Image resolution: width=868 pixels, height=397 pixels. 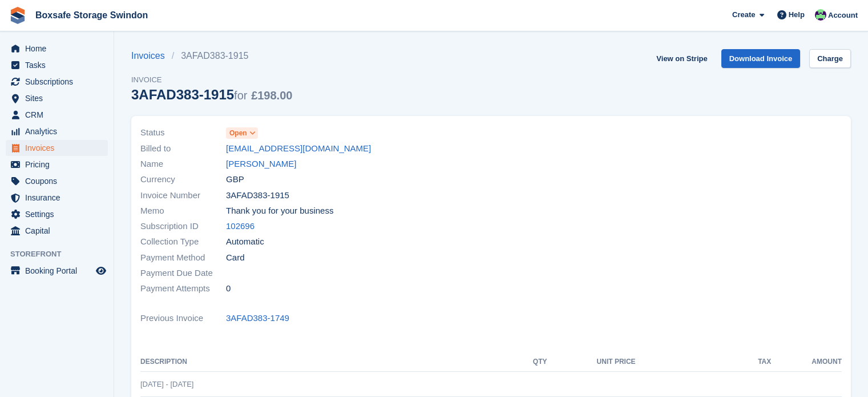 I want to click on span: Card, so click(x=235, y=258).